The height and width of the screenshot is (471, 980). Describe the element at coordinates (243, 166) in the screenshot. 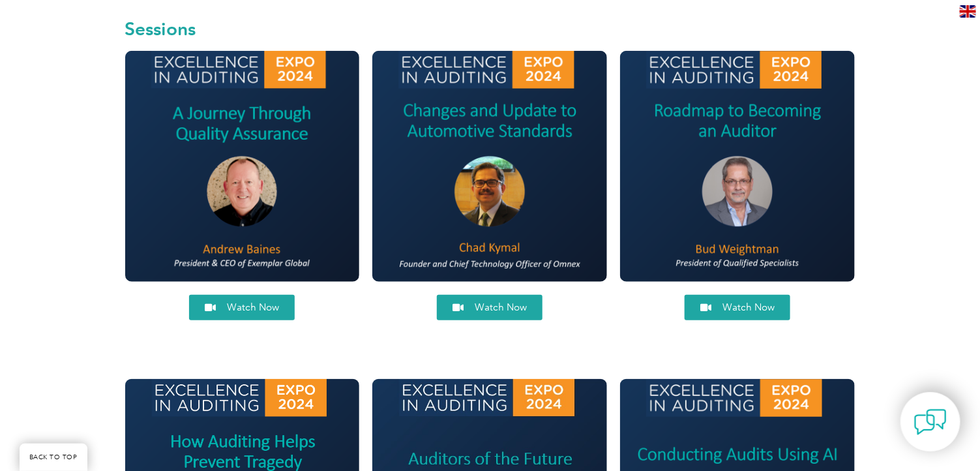

I see `img: quality assurance` at that location.